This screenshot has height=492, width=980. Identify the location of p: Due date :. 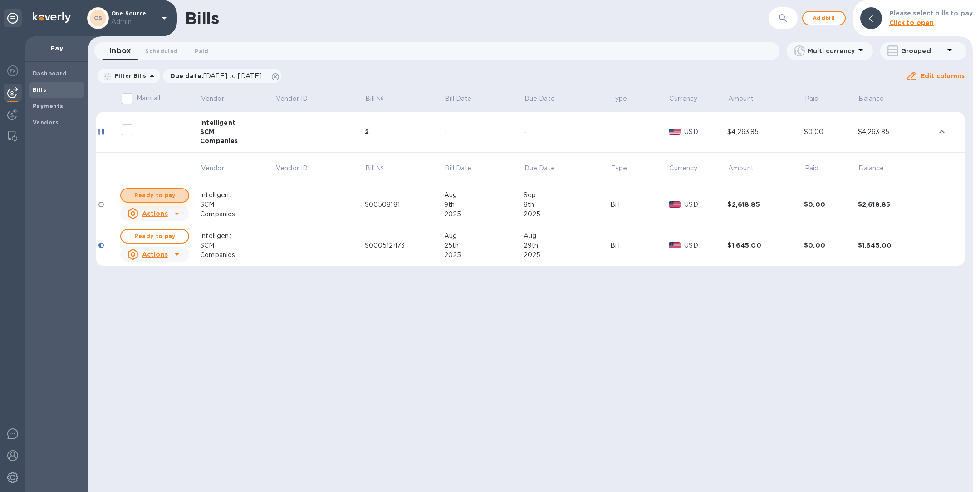
(218, 76).